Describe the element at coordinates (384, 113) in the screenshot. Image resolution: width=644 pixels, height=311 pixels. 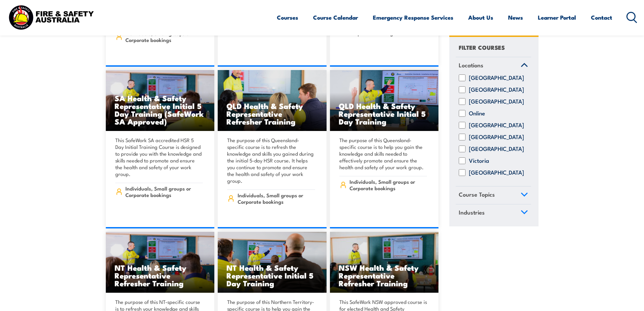
I see `h3: QLD Health & Safety Representative Initial 5 Day Training` at that location.